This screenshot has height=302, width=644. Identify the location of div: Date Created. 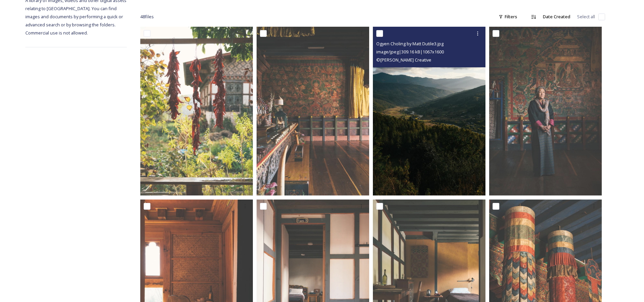
(556, 17).